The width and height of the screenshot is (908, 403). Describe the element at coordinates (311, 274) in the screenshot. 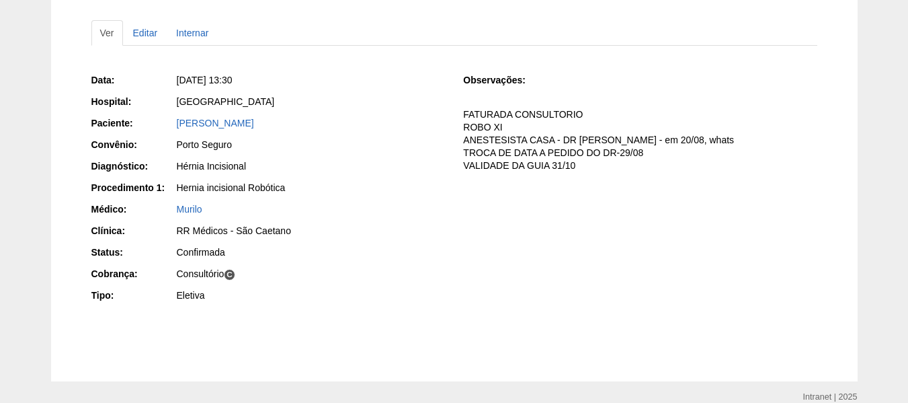

I see `div: Consultório` at that location.